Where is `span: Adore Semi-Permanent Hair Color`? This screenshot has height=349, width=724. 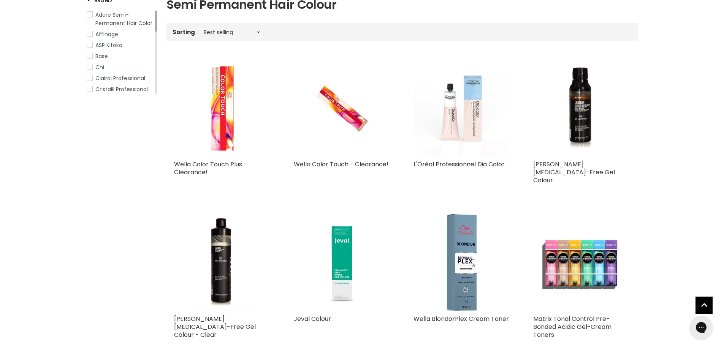 span: Adore Semi-Permanent Hair Color is located at coordinates (124, 19).